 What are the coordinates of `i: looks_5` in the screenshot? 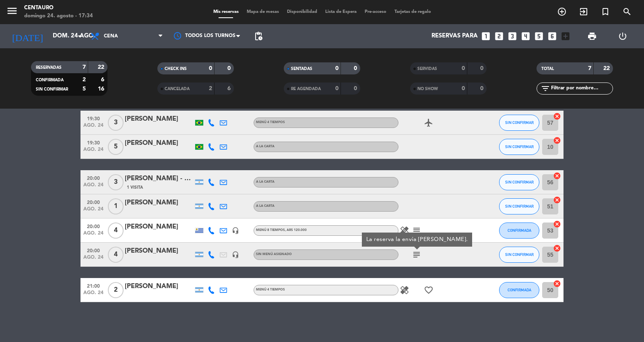 It's located at (539, 36).